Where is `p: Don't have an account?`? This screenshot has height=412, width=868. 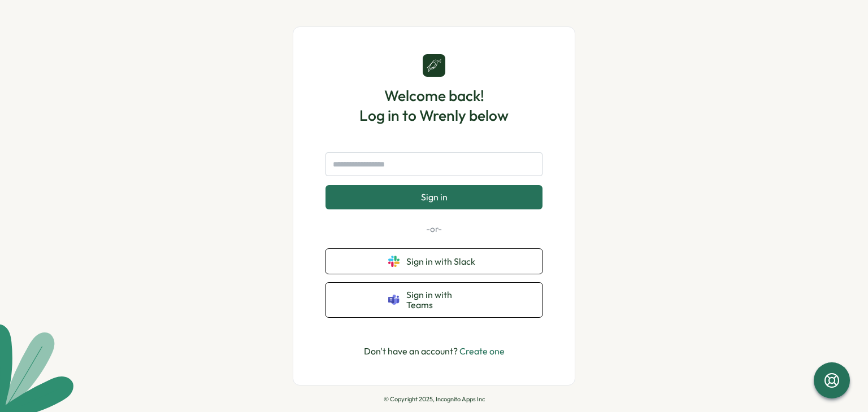
p: Don't have an account? is located at coordinates (434, 351).